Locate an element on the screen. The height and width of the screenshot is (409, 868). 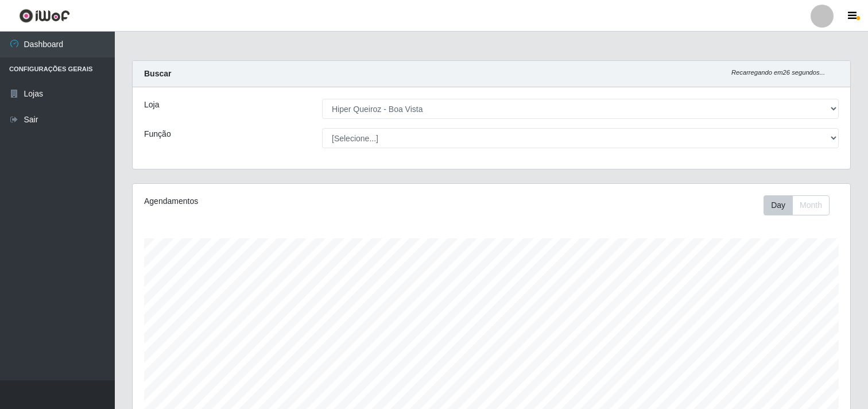
button: Month is located at coordinates (810, 205).